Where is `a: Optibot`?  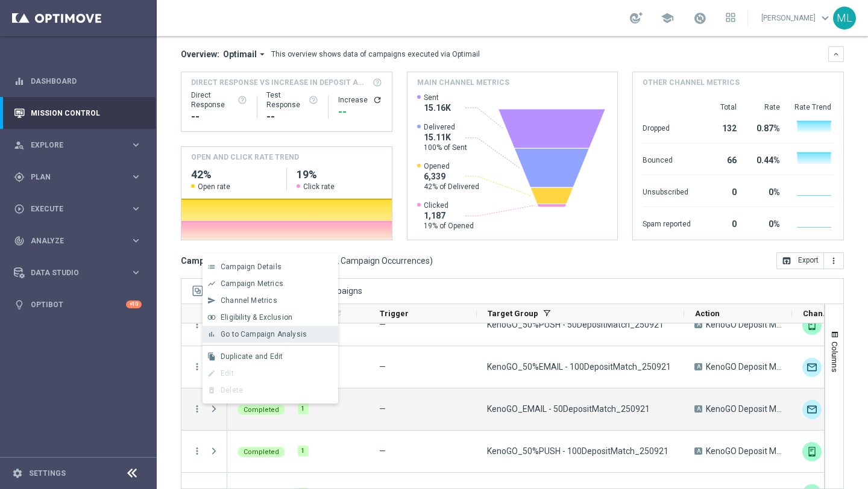 a: Optibot is located at coordinates (78, 304).